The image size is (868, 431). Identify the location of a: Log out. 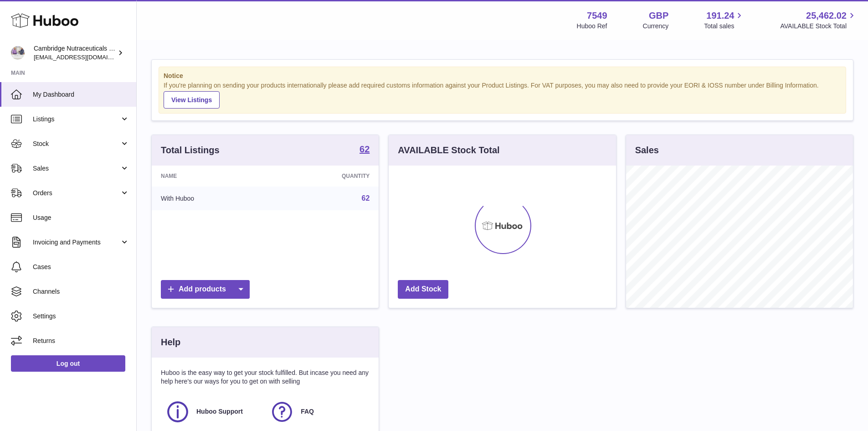
(68, 364).